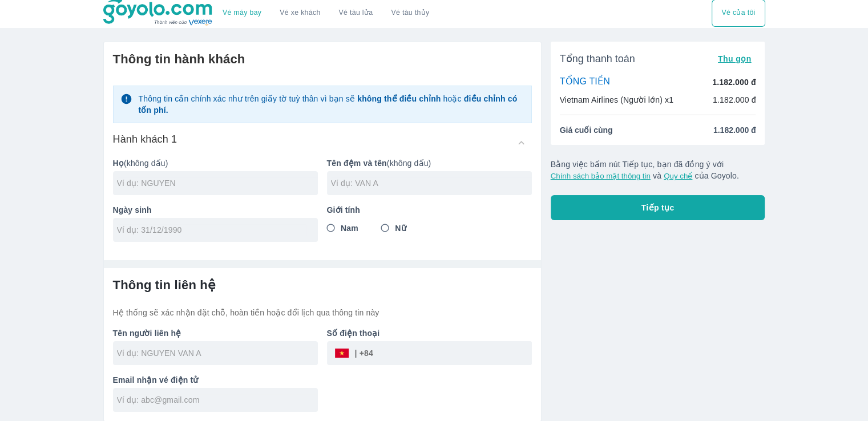 The height and width of the screenshot is (421, 868). I want to click on span: Giá cuối cùng, so click(587, 130).